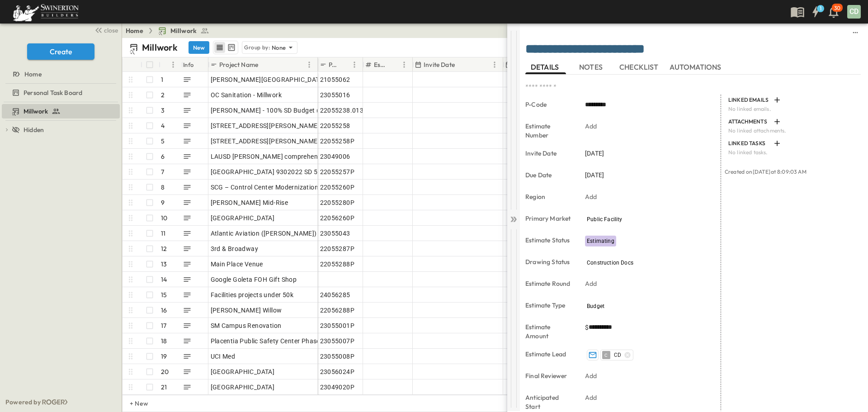 The image size is (868, 412). Describe the element at coordinates (164, 264) in the screenshot. I see `p: 13` at that location.